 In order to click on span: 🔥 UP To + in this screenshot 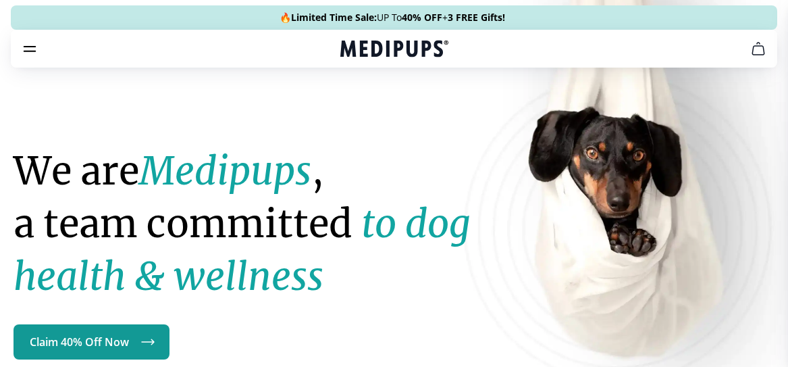, I will do `click(392, 18)`.